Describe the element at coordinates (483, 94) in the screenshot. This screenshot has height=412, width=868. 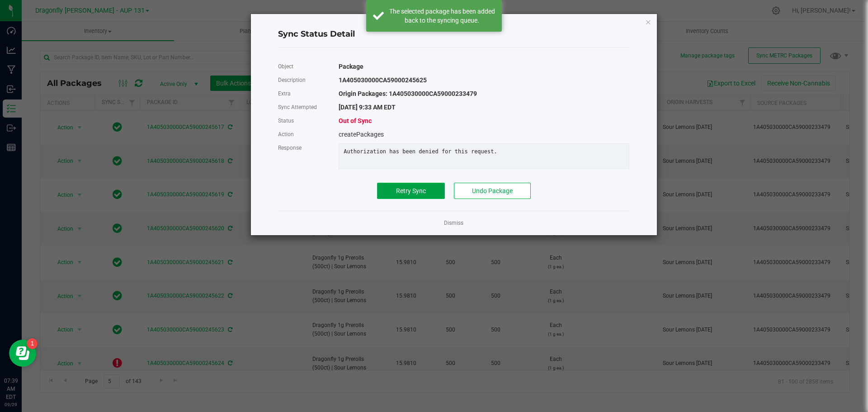
I see `div: Origin Packages: 1A405030000CA59000233479` at that location.